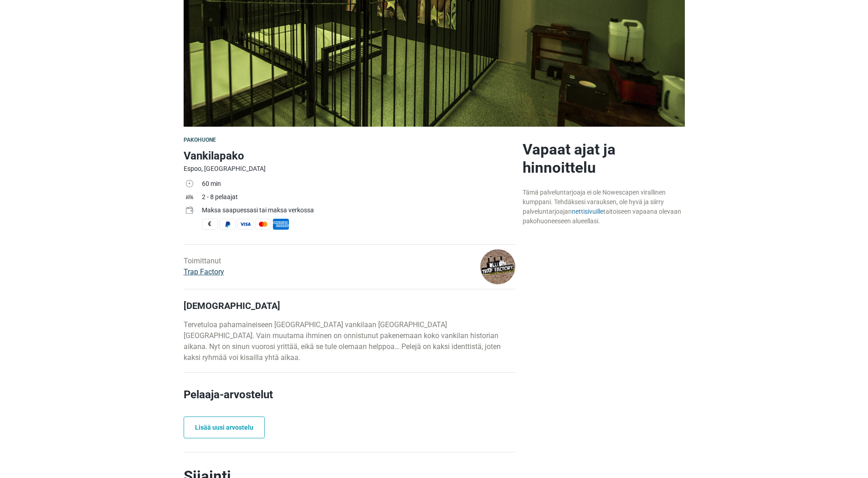  I want to click on div: Tämä palveluntarjoaja ei ole Nowescapen virallinen kumppani. Tehdäksesi varauksen, ole hyvä ja si..., so click(604, 207).